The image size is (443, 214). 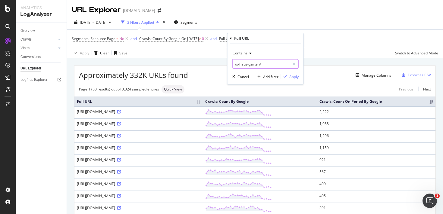 I want to click on td: 409, so click(x=376, y=185).